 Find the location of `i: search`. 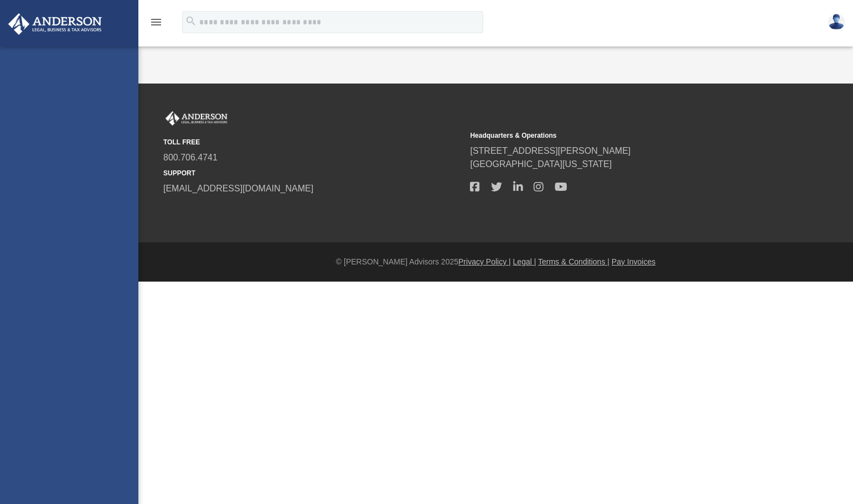

i: search is located at coordinates (191, 21).